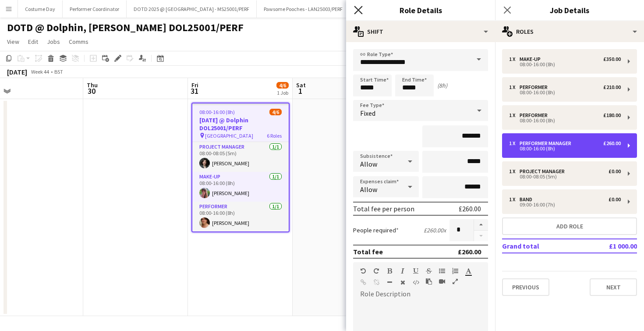 This screenshot has width=644, height=331. I want to click on button: Paste as plain text, so click(429, 282).